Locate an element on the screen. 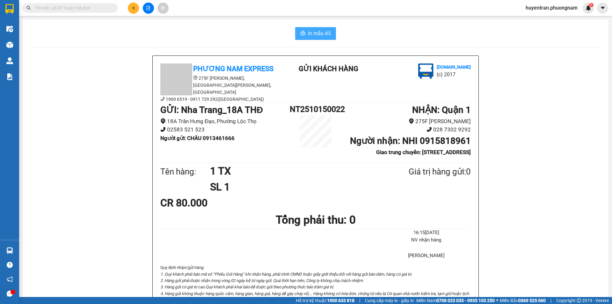  li: 02583 521 523 is located at coordinates (225, 129).